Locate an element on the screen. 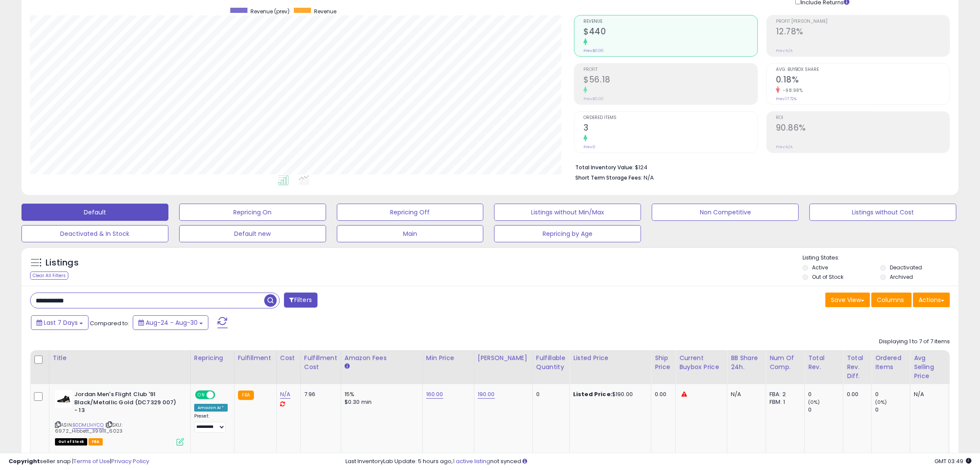 The width and height of the screenshot is (980, 470). button: Save View is located at coordinates (848, 300).